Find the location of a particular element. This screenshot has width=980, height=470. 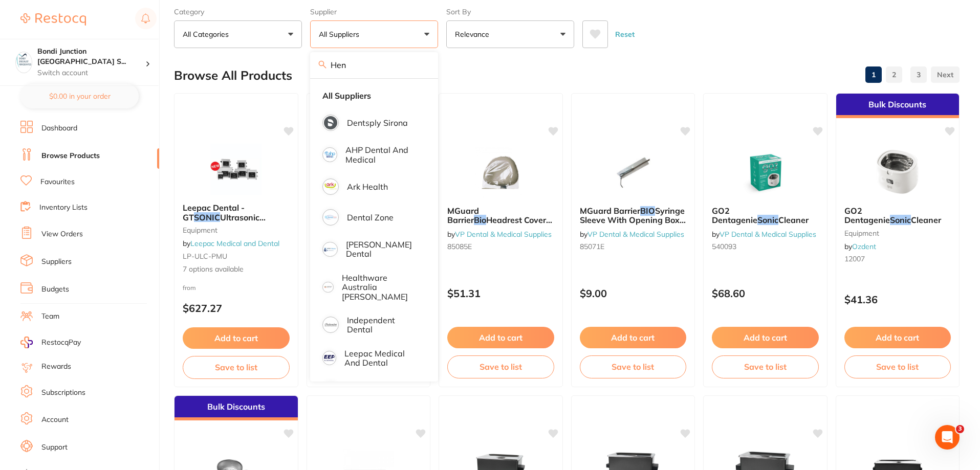

img: Dental Zone is located at coordinates (331, 217).